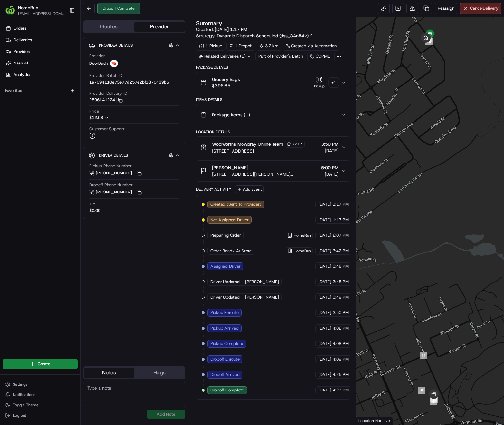  What do you see at coordinates (480, 8) in the screenshot?
I see `button: CancelDelivery` at bounding box center [480, 8].